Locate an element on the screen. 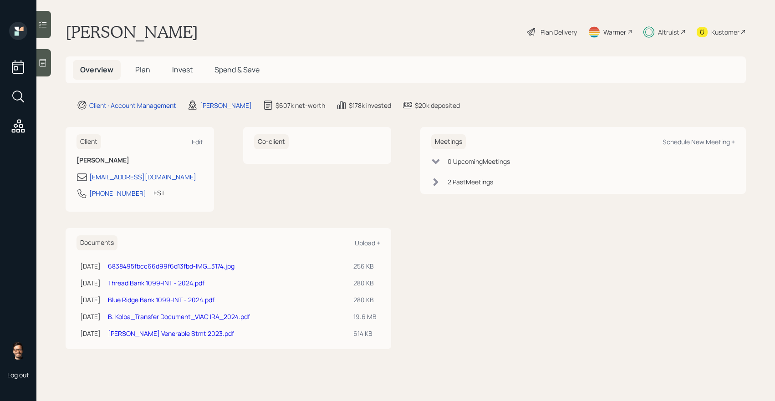  a: Thread Bank 1099-INT - 2024.pdf is located at coordinates (156, 283).